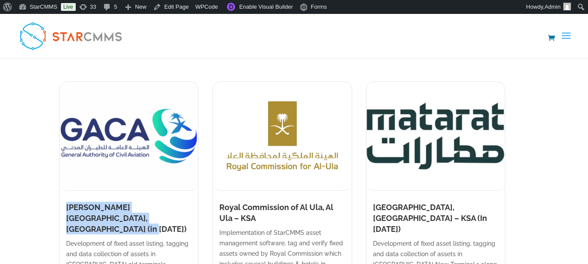  Describe the element at coordinates (566, 243) in the screenshot. I see `div: Chat Widget` at that location.